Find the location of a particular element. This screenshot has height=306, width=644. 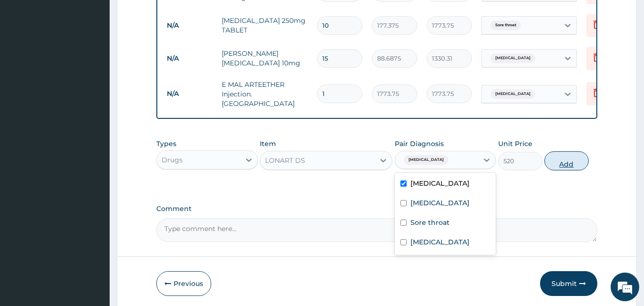

label: Unit Price is located at coordinates (515, 144).